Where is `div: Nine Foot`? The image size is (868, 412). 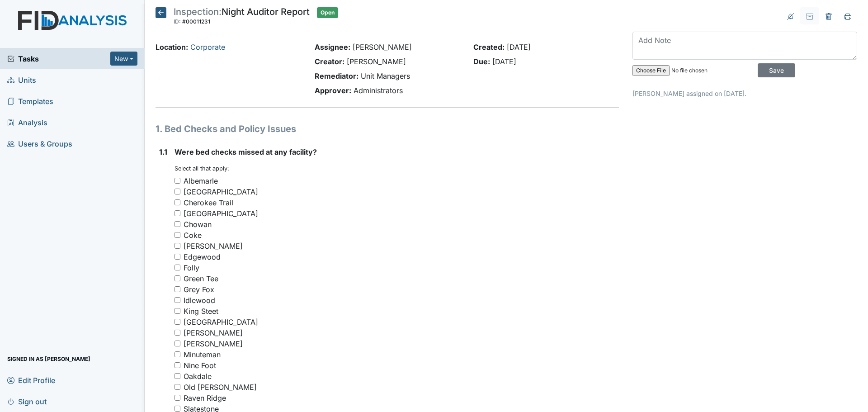 div: Nine Foot is located at coordinates (200, 365).